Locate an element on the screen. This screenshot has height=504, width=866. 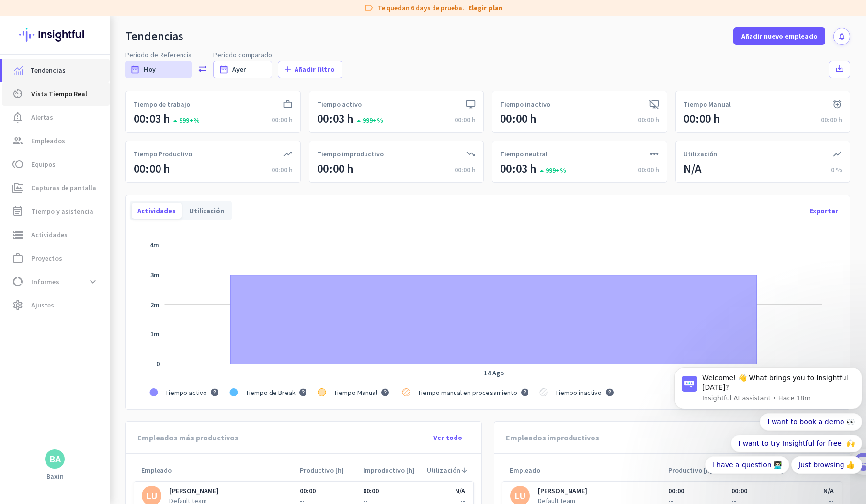
tspan: 4m is located at coordinates (154, 245).